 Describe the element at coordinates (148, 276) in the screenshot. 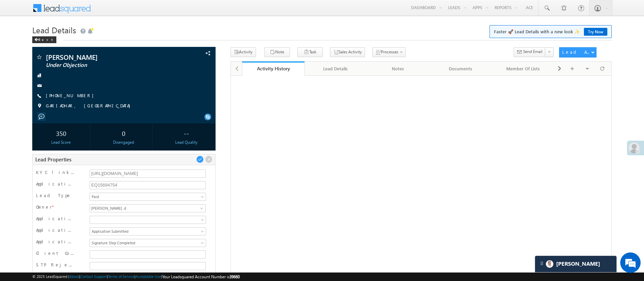

I see `a: Acceptable Use` at that location.